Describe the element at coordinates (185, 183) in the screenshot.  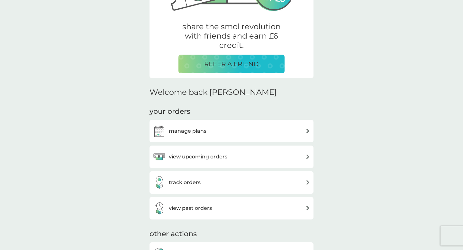
I see `h3: track orders` at that location.